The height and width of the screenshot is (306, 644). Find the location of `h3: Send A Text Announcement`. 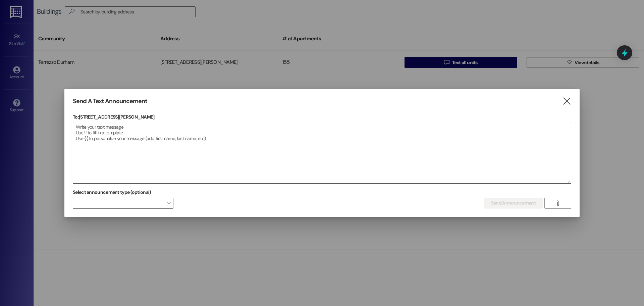

h3: Send A Text Announcement is located at coordinates (110, 101).